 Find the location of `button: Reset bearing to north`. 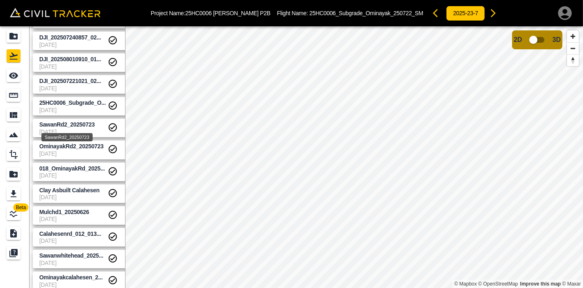

button: Reset bearing to north is located at coordinates (573, 60).